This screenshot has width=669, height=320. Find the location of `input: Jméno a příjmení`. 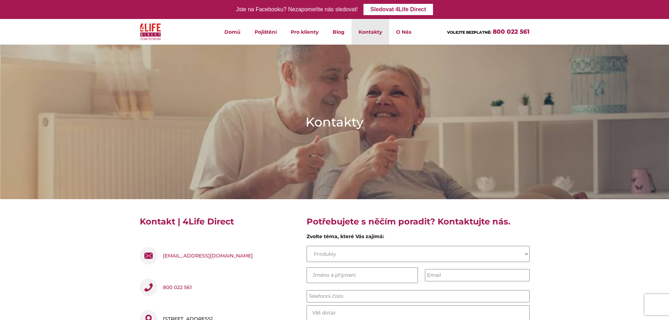

input: Jméno a příjmení is located at coordinates (362, 275).